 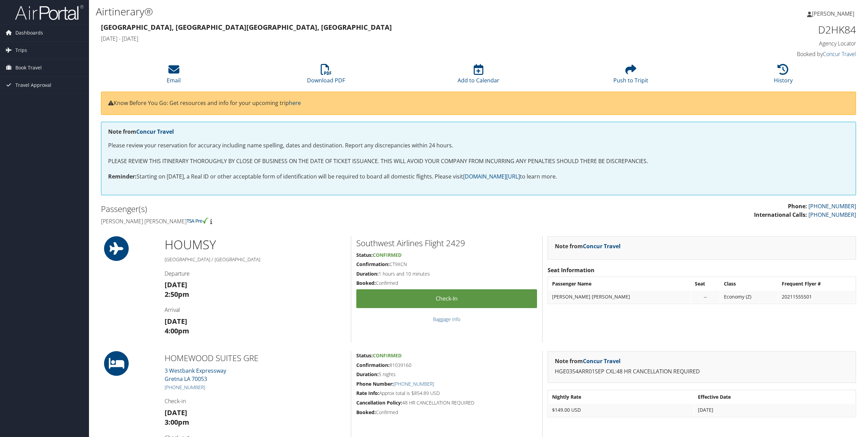 What do you see at coordinates (447, 365) in the screenshot?
I see `h5: 81039160` at bounding box center [447, 365].